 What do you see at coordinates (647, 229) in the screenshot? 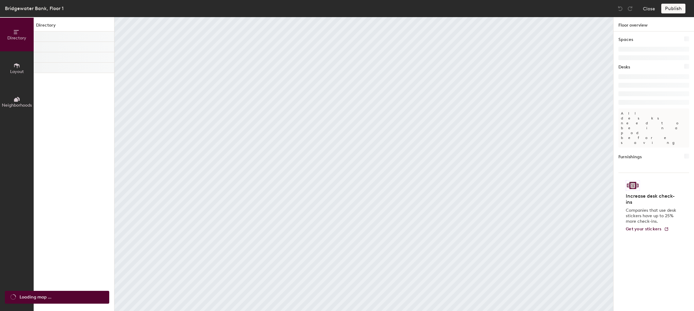
I see `a: Get your stickers` at bounding box center [647, 229].